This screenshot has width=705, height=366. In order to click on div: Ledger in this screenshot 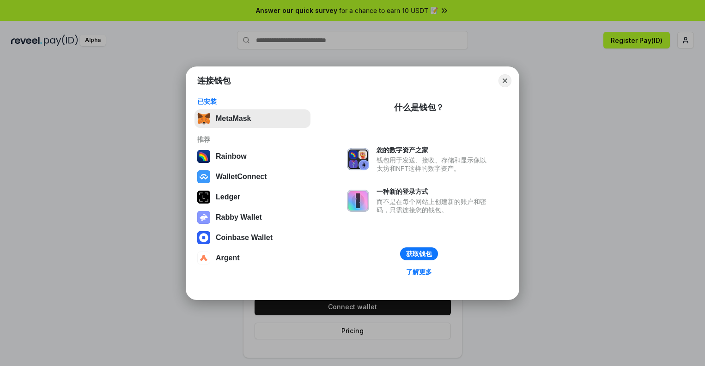, I will do `click(228, 197)`.